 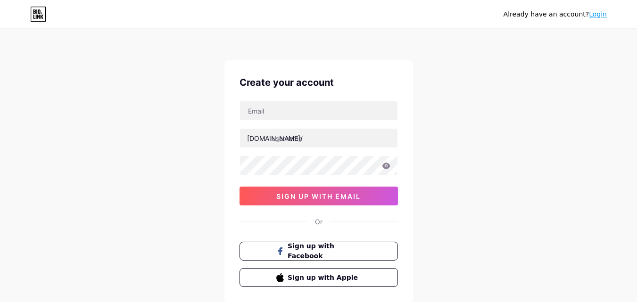 I want to click on a: Login, so click(x=598, y=14).